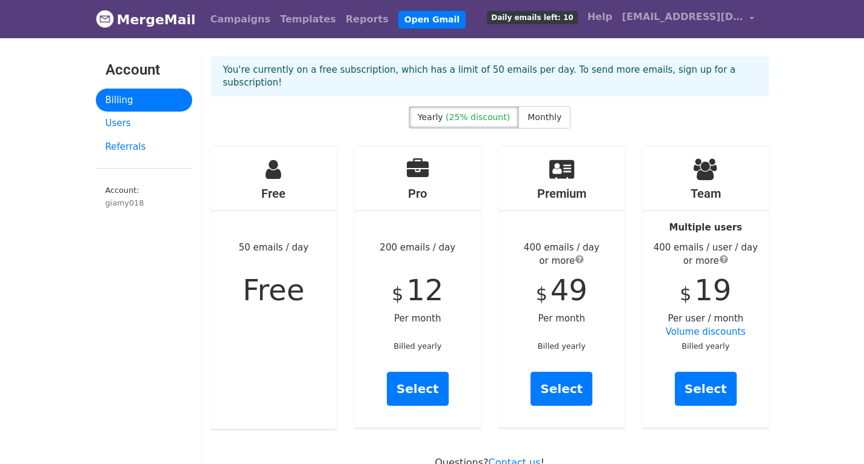 This screenshot has height=464, width=864. What do you see at coordinates (545, 117) in the screenshot?
I see `span: Monthly` at bounding box center [545, 117].